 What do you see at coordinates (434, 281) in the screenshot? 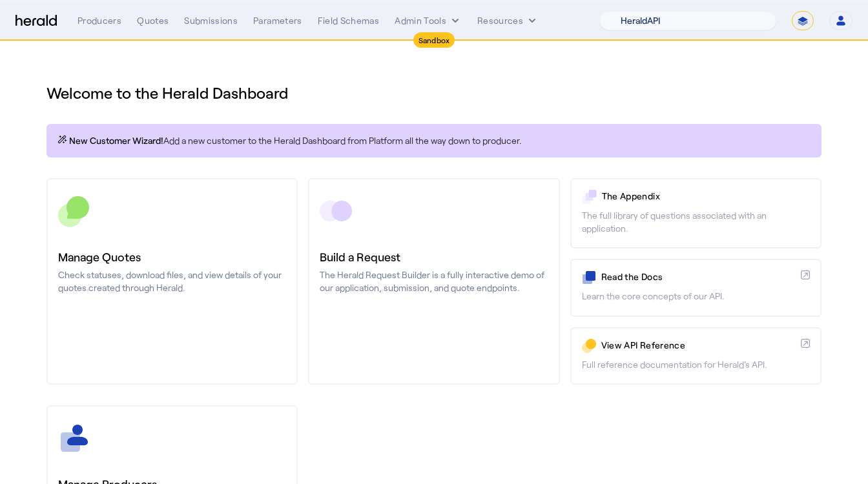
I see `p: The Herald Request Builder is a fully interactive demo of our application, submission, and quote ...` at bounding box center [434, 281].